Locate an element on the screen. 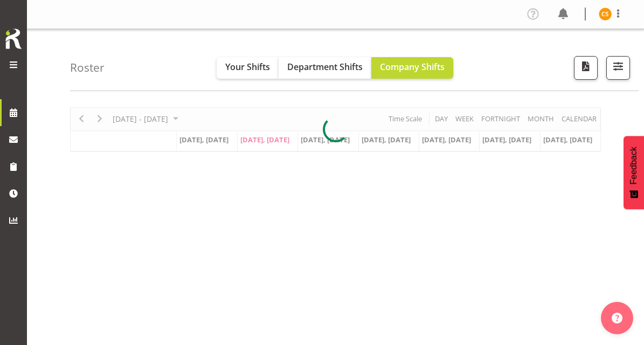 Image resolution: width=644 pixels, height=345 pixels. span: Your Shifts is located at coordinates (248, 67).